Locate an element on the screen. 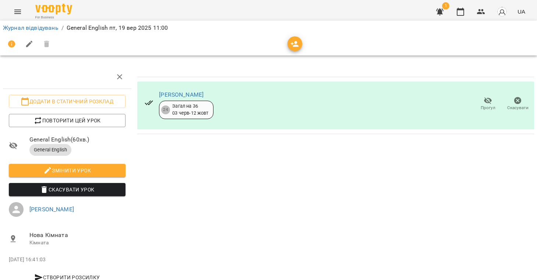  span: Прогул is located at coordinates (488, 108).